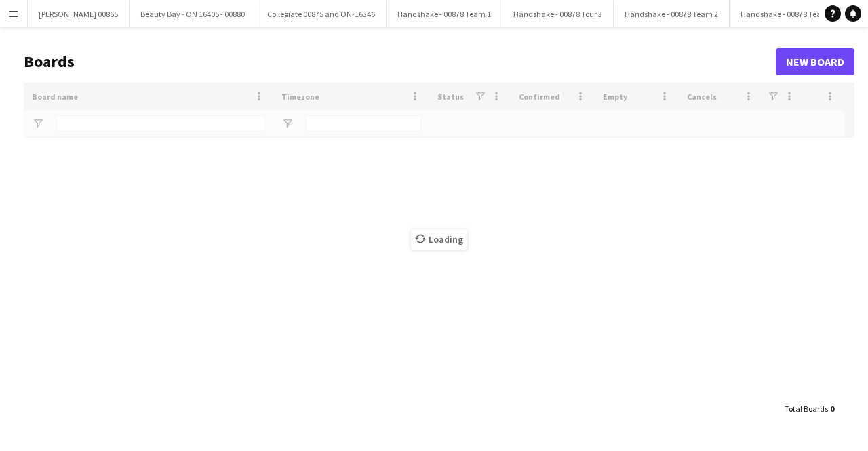 This screenshot has height=451, width=868. I want to click on a: New Board, so click(815, 62).